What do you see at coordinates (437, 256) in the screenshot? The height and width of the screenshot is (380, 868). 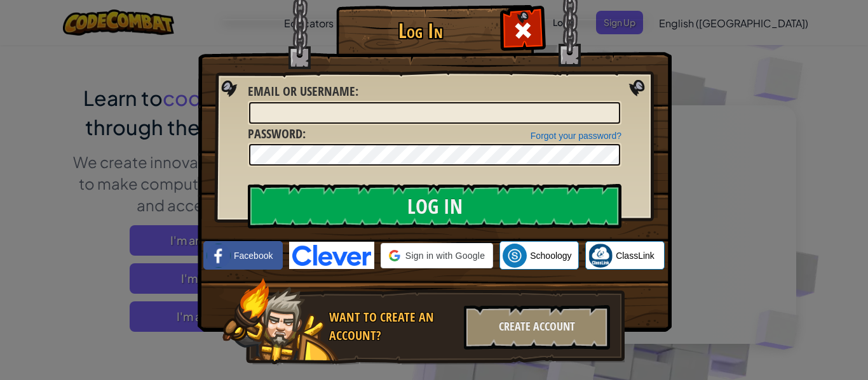 I see `div: Sign in with Google` at bounding box center [437, 256].